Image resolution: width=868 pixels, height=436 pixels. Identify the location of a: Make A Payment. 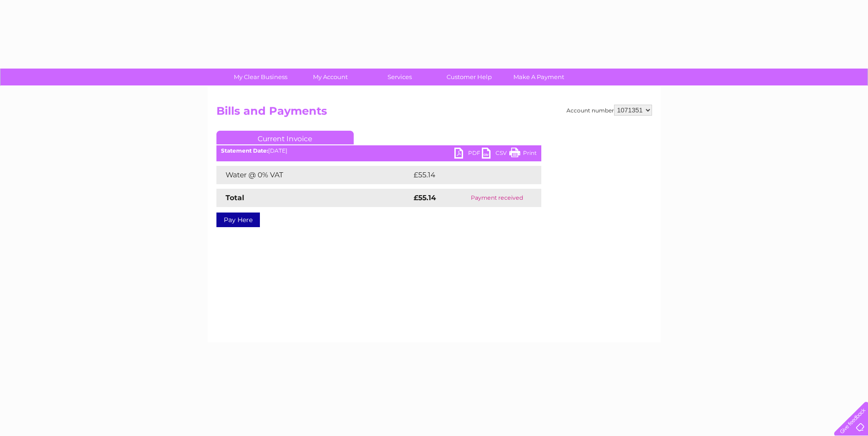
(538, 77).